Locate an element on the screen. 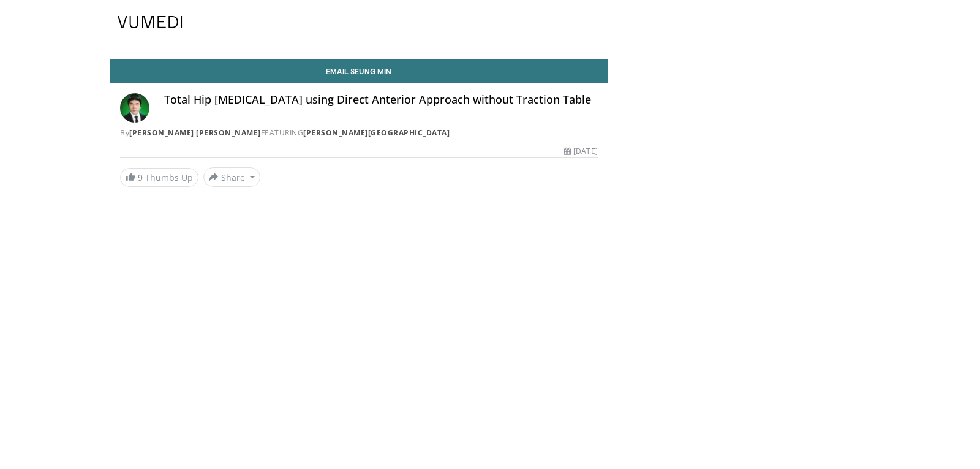 Image resolution: width=980 pixels, height=469 pixels. img: Avatar is located at coordinates (134, 108).